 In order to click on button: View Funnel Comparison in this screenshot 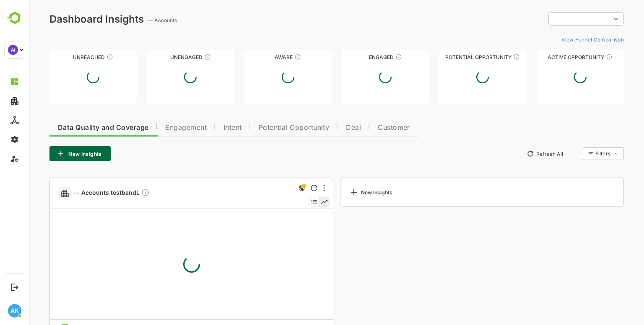, I will do `click(561, 40)`.